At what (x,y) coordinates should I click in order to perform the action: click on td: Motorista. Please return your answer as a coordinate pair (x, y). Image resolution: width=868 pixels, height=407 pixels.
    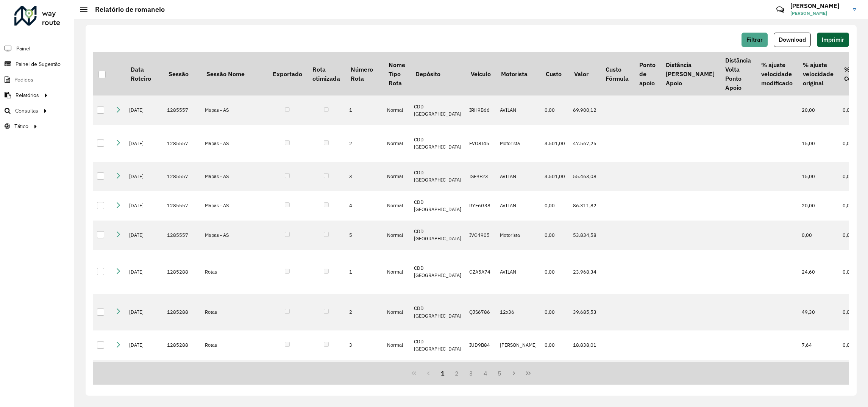
    Looking at the image, I should click on (519, 235).